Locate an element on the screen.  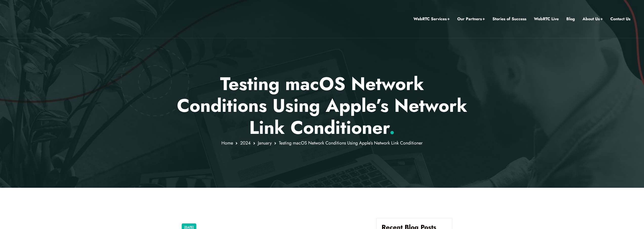
a: WebRTC Live is located at coordinates (546, 19).